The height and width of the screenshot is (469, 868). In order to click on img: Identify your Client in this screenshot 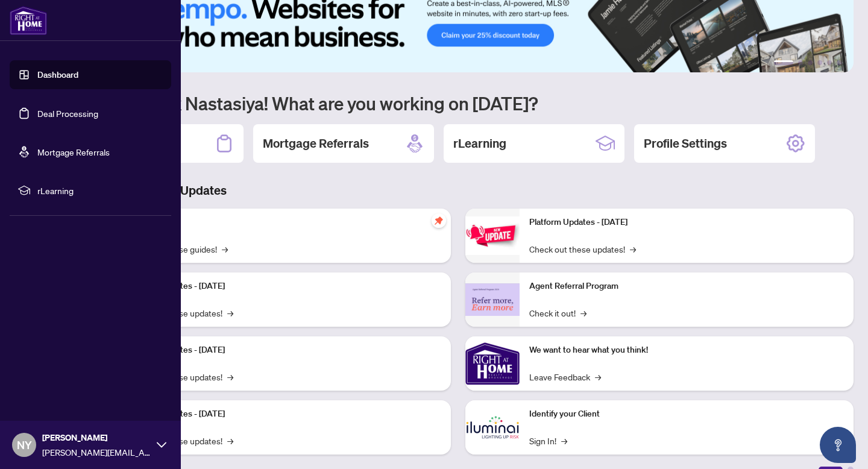, I will do `click(493, 428)`.